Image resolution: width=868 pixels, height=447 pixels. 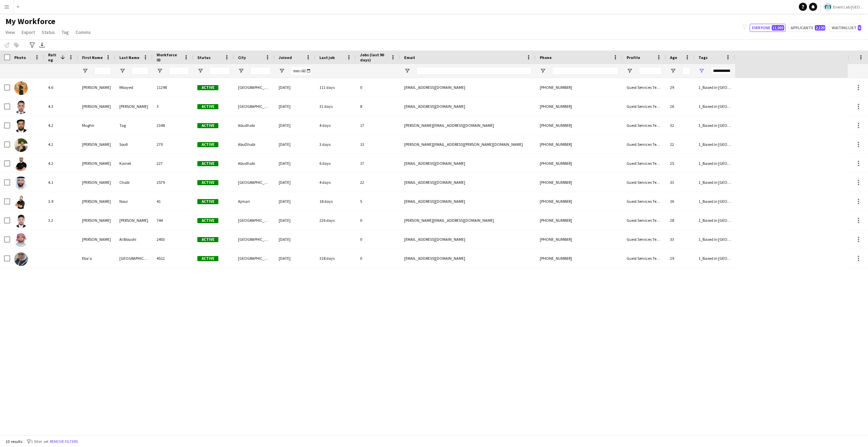 I want to click on div: Abudhabi, so click(x=254, y=163).